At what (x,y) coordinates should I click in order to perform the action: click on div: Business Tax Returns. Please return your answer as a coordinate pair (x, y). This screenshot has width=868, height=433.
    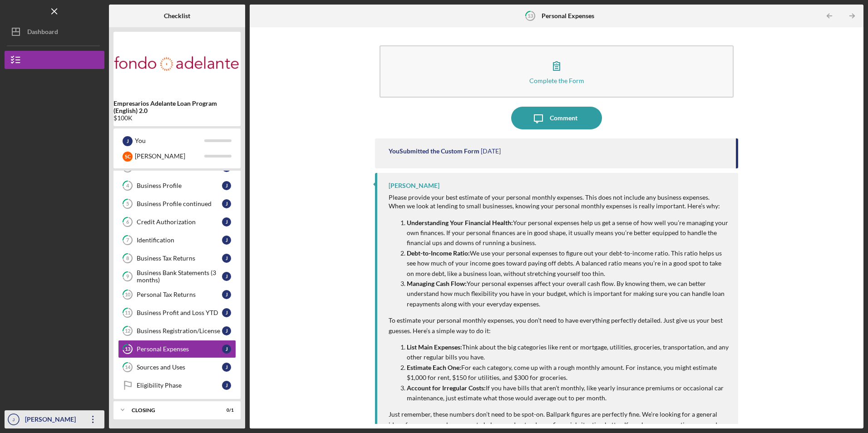
    Looking at the image, I should click on (180, 259).